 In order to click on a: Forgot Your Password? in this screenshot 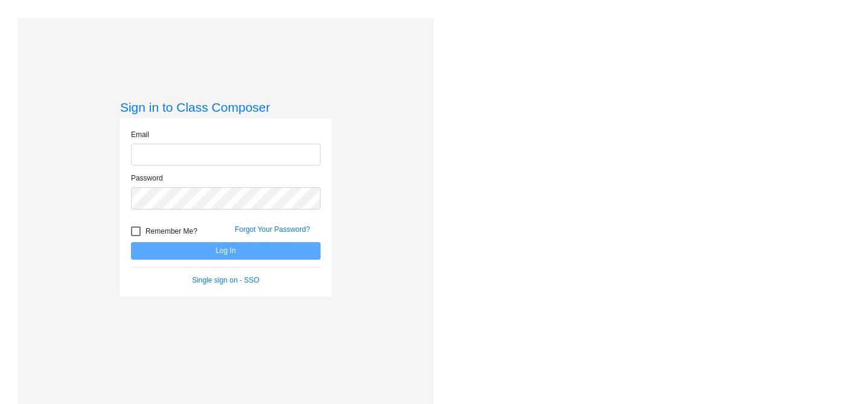, I will do `click(272, 230)`.